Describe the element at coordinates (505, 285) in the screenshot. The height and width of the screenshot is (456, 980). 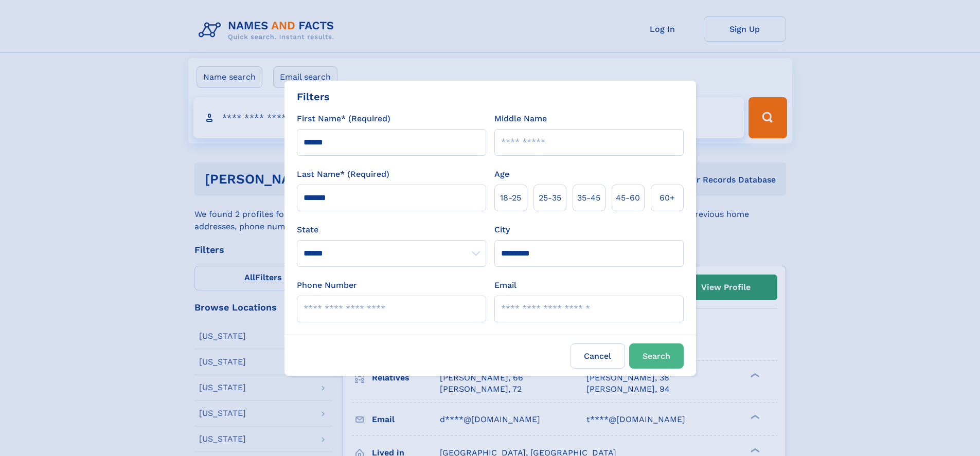
I see `label: Email` at that location.